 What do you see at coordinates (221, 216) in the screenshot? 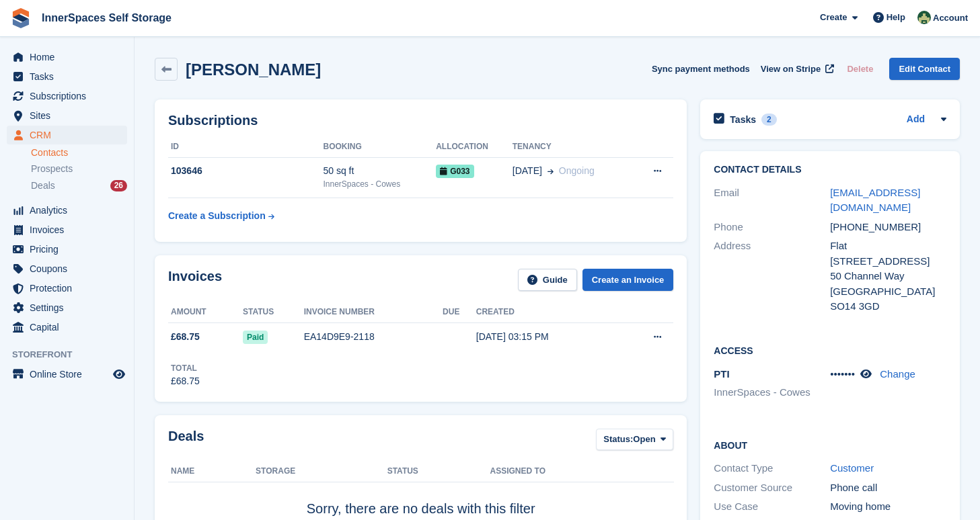
I see `a: Create a Subscription` at bounding box center [221, 216].